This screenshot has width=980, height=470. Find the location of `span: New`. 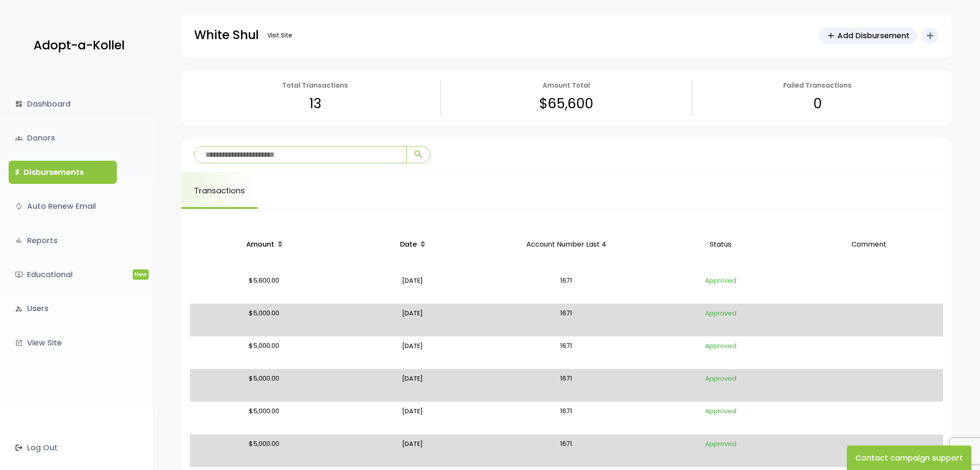

span: New is located at coordinates (140, 274).